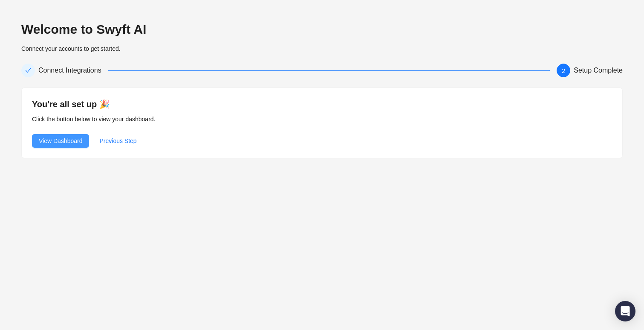 This screenshot has width=644, height=330. What do you see at coordinates (94, 119) in the screenshot?
I see `span: Click the button below to view your dashboard.` at bounding box center [94, 119].